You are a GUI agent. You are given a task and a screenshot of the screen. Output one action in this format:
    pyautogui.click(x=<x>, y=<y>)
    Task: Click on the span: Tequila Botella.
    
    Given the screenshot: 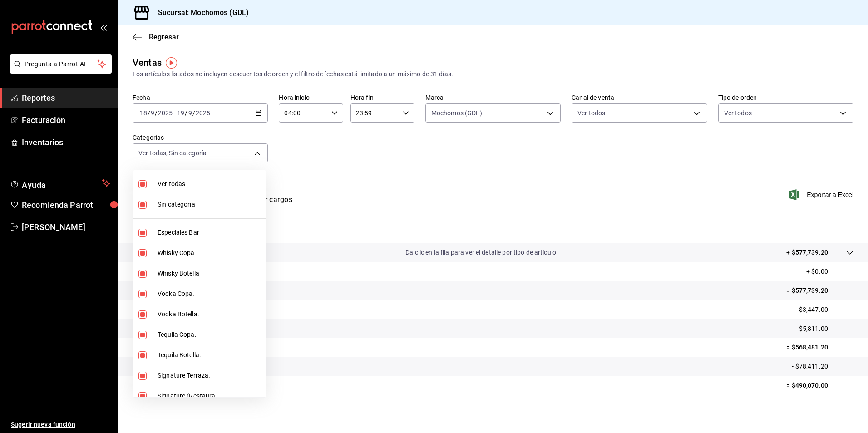 What is the action you would take?
    pyautogui.click(x=210, y=355)
    